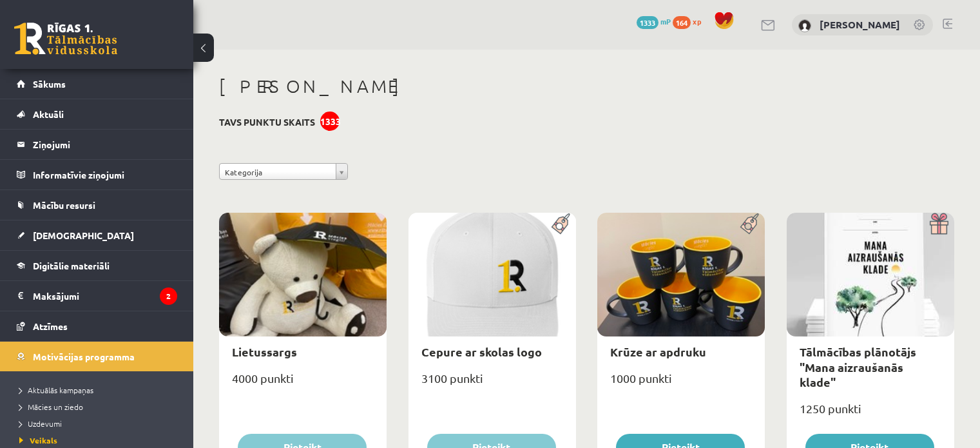 The height and width of the screenshot is (448, 980). I want to click on a: Sākums, so click(97, 84).